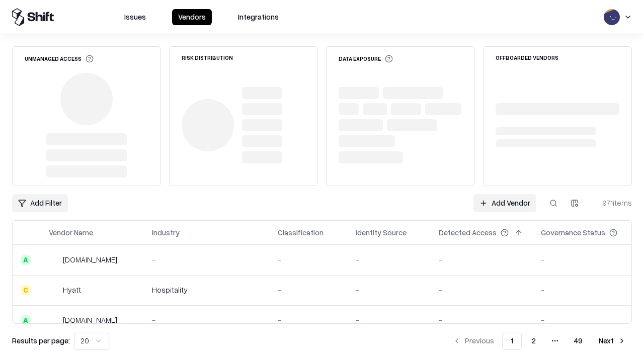  What do you see at coordinates (40, 203) in the screenshot?
I see `button: Add Filter` at bounding box center [40, 203].